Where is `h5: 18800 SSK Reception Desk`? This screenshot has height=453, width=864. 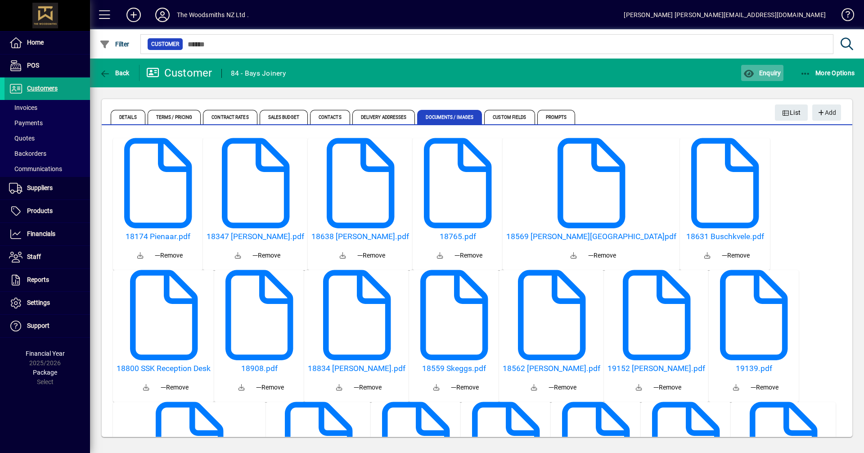
h5: 18800 SSK Reception Desk is located at coordinates (163, 368).